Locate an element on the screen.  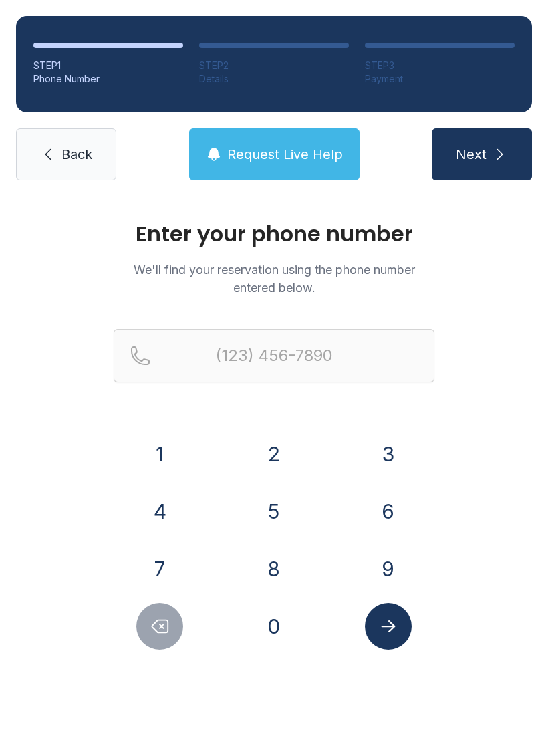
div: STEP 2 is located at coordinates (274, 65).